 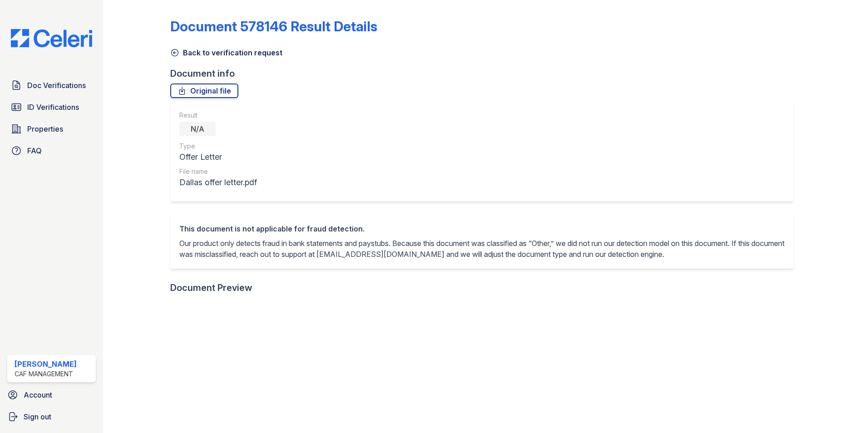 What do you see at coordinates (45, 374) in the screenshot?
I see `div: CAF Management` at bounding box center [45, 374].